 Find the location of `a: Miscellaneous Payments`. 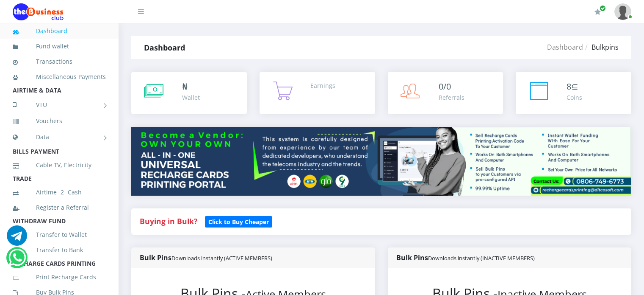

a: Miscellaneous Payments is located at coordinates (59, 77).